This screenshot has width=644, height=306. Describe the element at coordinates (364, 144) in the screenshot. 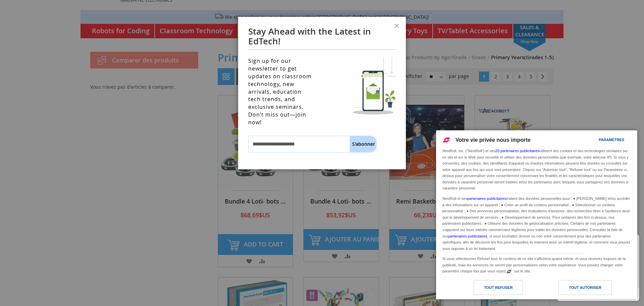

I see `span: S'abonner` at that location.